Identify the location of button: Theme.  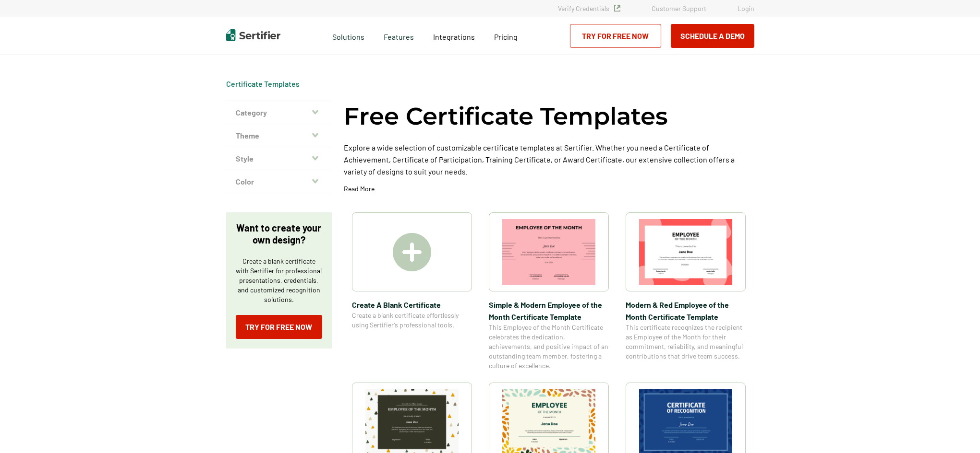
(279, 136).